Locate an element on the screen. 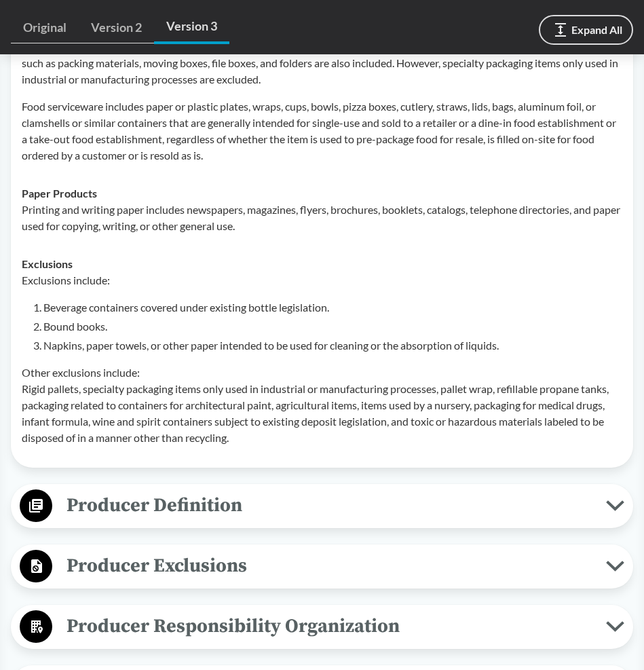 The image size is (644, 670). a: Original is located at coordinates (45, 28).